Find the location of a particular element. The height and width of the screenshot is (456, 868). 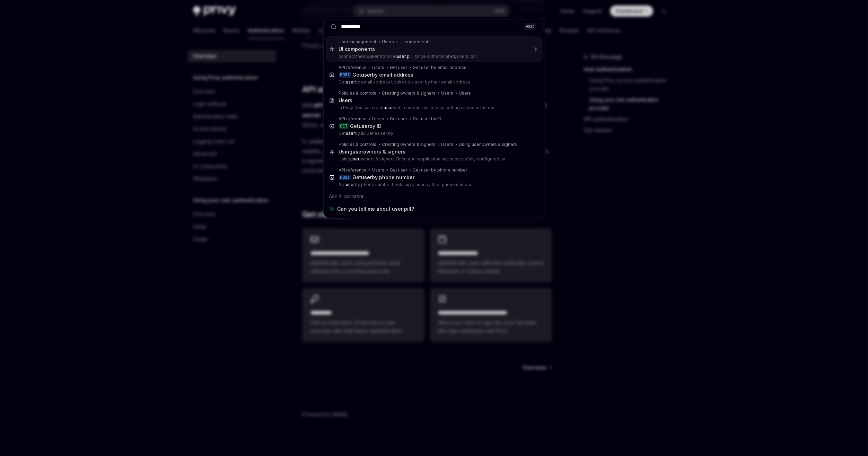

p: Get by phone number Looks up a user by their phone number. is located at coordinates (433, 184).